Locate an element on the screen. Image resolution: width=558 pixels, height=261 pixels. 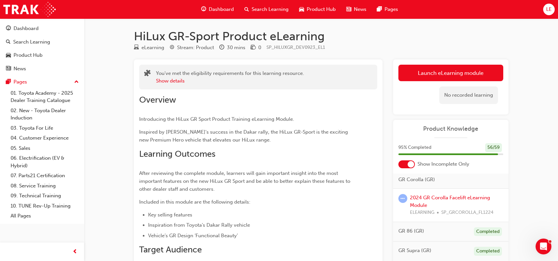
span: Product Knowledge is located at coordinates (451, 129).